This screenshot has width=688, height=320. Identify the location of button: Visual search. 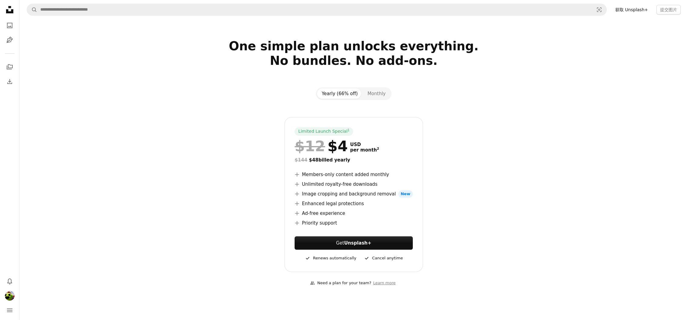
(599, 10).